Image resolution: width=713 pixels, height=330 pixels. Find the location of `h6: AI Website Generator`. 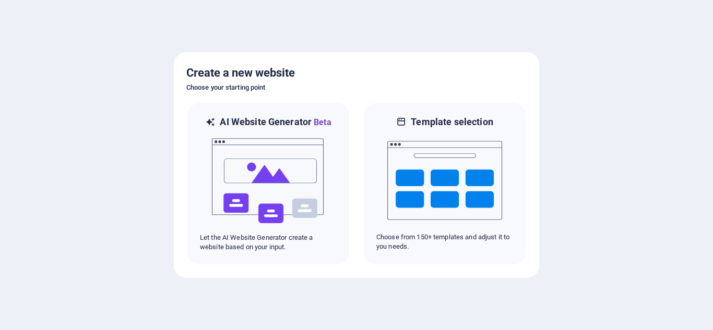

h6: AI Website Generator is located at coordinates (275, 122).